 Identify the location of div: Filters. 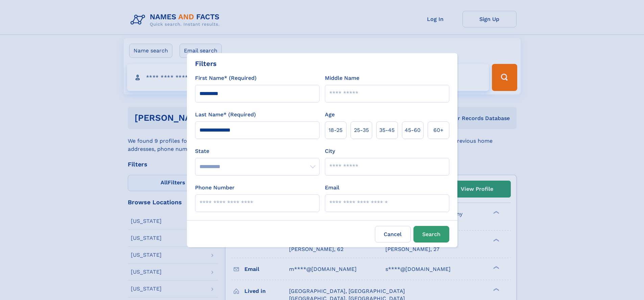
(206, 64).